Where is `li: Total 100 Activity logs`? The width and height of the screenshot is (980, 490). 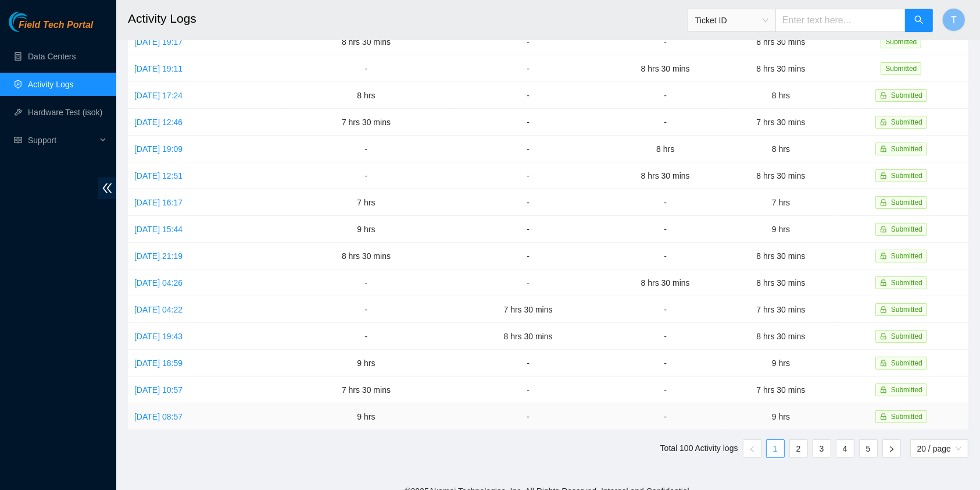
li: Total 100 Activity logs is located at coordinates (699, 448).